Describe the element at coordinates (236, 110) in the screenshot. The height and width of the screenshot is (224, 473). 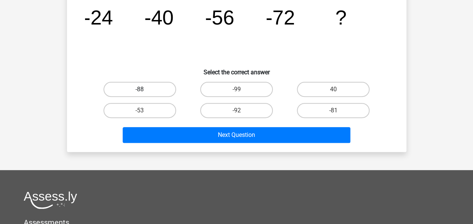
I see `label: -92` at that location.